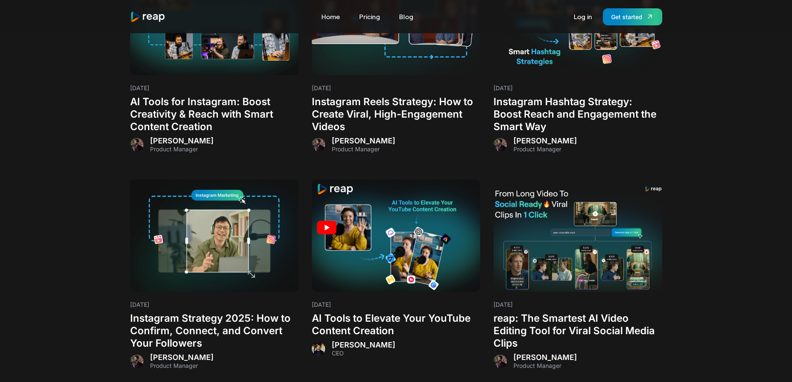  Describe the element at coordinates (364, 354) in the screenshot. I see `div: CEO` at that location.